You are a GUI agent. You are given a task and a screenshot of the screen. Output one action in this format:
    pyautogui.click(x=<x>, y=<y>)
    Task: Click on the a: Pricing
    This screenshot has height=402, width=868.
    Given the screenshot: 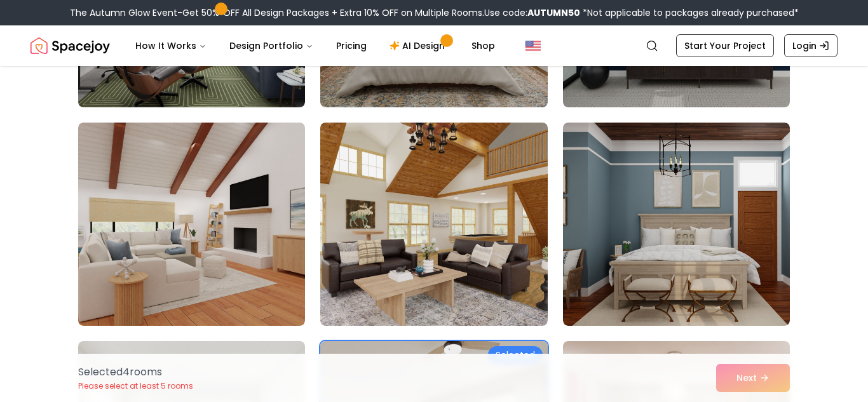 What is the action you would take?
    pyautogui.click(x=352, y=46)
    